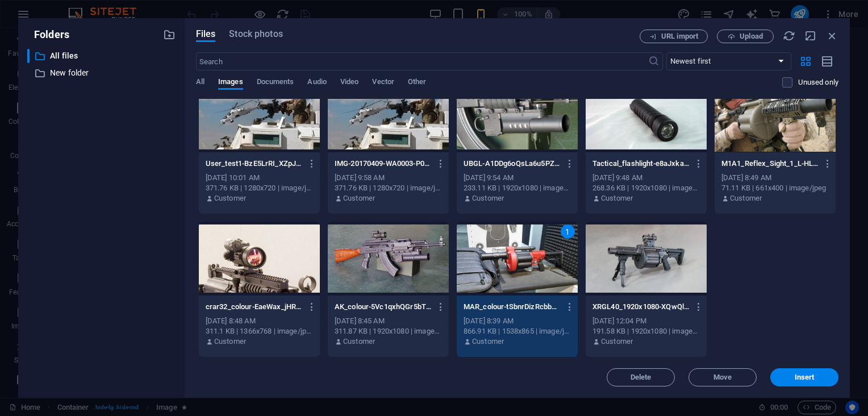  What do you see at coordinates (256, 34) in the screenshot?
I see `span: Stock photos` at bounding box center [256, 34].